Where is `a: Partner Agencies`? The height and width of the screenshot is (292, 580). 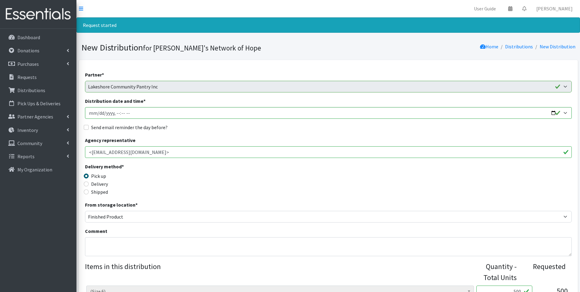
a: Partner Agencies is located at coordinates (38, 116).